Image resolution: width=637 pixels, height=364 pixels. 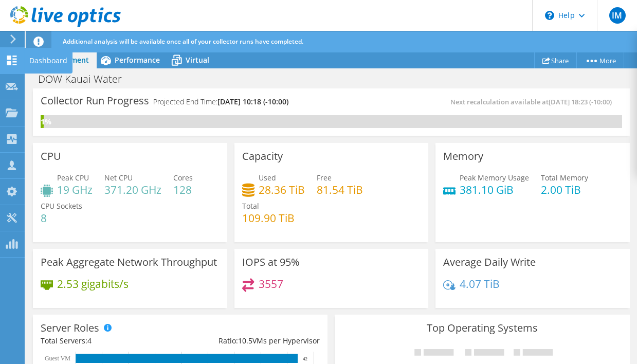 I want to click on h3: Peak Aggregate Network Throughput, so click(x=128, y=262).